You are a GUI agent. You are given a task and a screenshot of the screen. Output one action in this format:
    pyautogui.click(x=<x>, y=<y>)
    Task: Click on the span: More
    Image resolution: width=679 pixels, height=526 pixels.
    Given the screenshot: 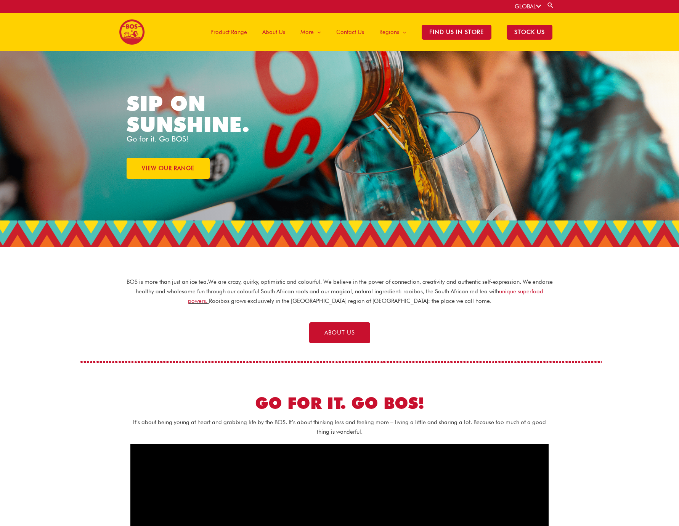 What is the action you would take?
    pyautogui.click(x=307, y=32)
    